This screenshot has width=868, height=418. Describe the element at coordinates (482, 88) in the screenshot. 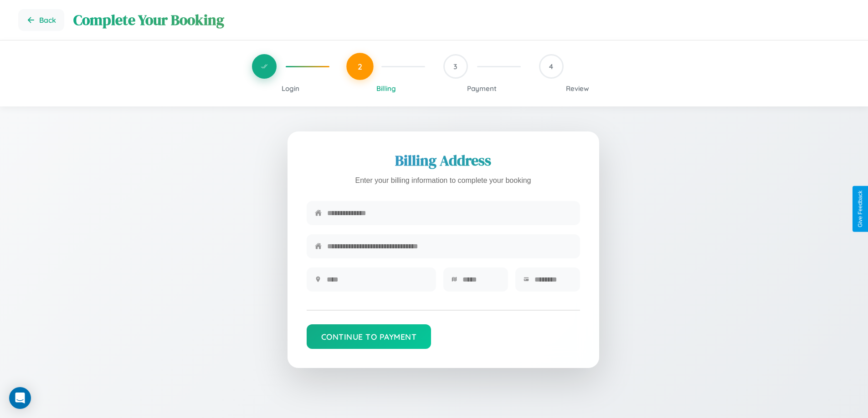

I see `span: Payment` at that location.